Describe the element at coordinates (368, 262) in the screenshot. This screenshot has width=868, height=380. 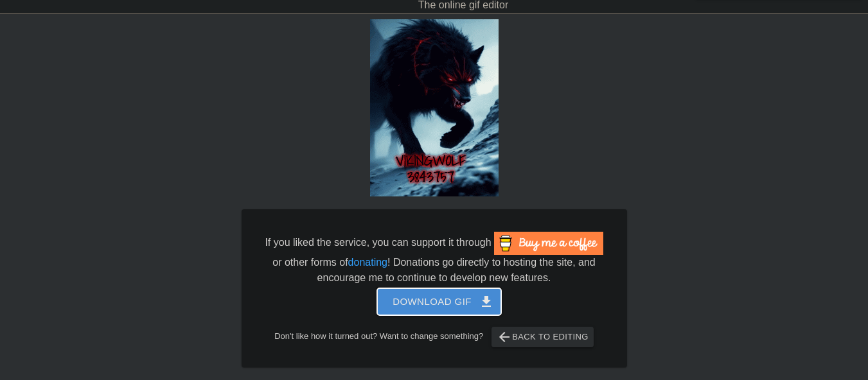
I see `a: donating` at that location.